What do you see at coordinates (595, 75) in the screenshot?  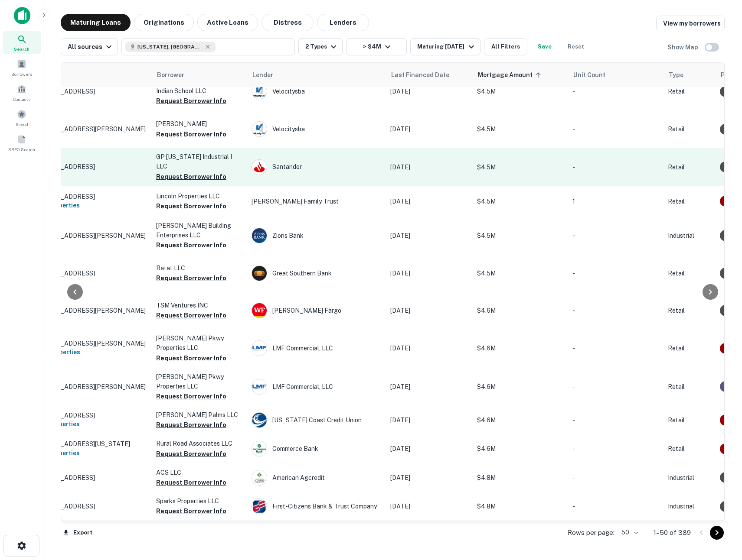 I see `span: Unit Count` at bounding box center [595, 75].